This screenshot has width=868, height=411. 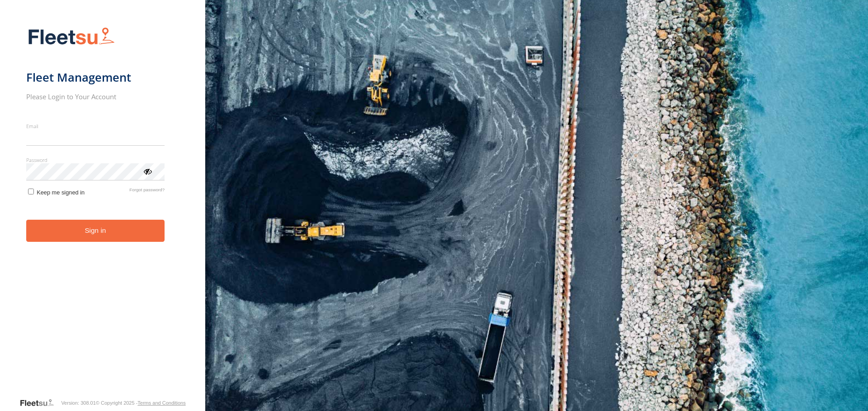 I want to click on span: Keep me signed in, so click(x=61, y=192).